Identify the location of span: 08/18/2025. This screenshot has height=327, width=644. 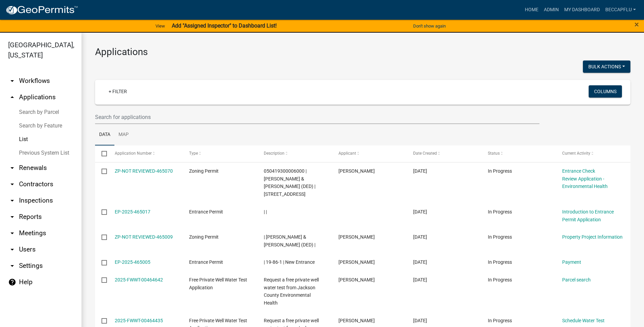
(420, 171).